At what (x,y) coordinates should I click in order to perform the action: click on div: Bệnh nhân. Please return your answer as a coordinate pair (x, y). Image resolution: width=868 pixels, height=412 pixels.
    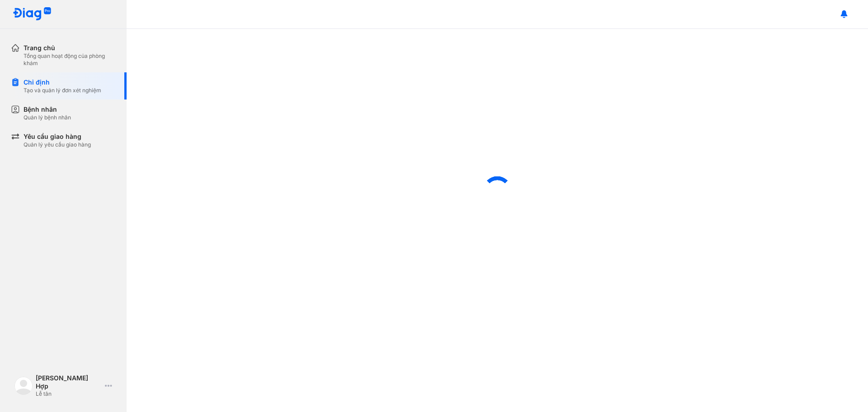
    Looking at the image, I should click on (47, 109).